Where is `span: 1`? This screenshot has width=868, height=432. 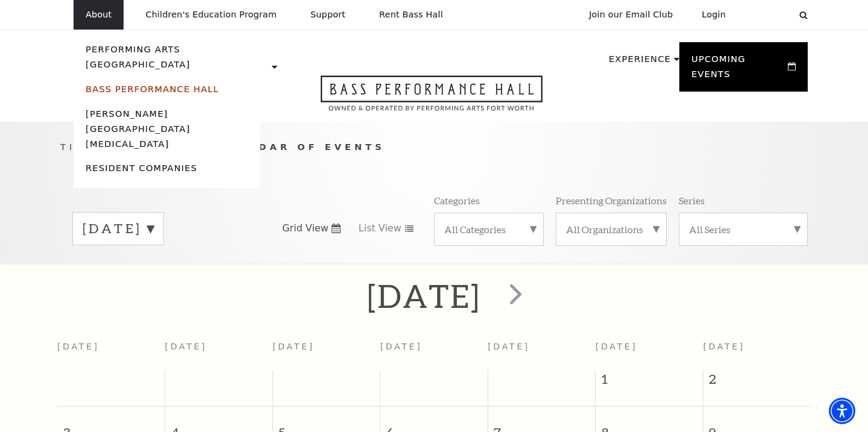 span: 1 is located at coordinates (649, 382).